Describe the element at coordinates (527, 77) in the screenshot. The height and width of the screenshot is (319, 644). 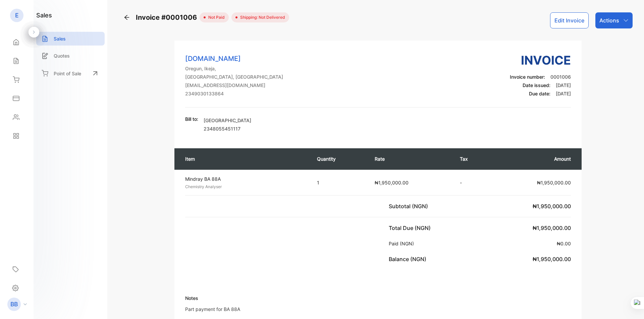
I see `span: Invoice number:` at that location.